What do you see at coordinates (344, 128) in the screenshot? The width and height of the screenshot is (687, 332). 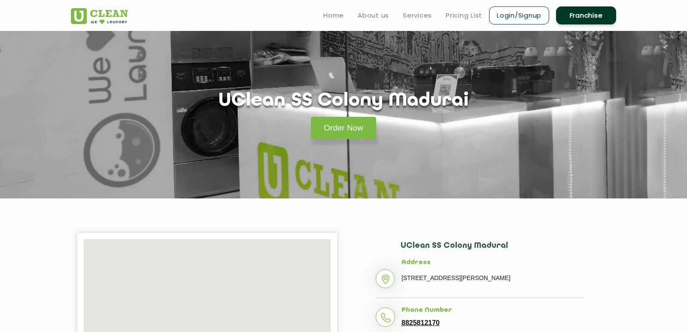 I see `a: Order Now` at bounding box center [344, 128].